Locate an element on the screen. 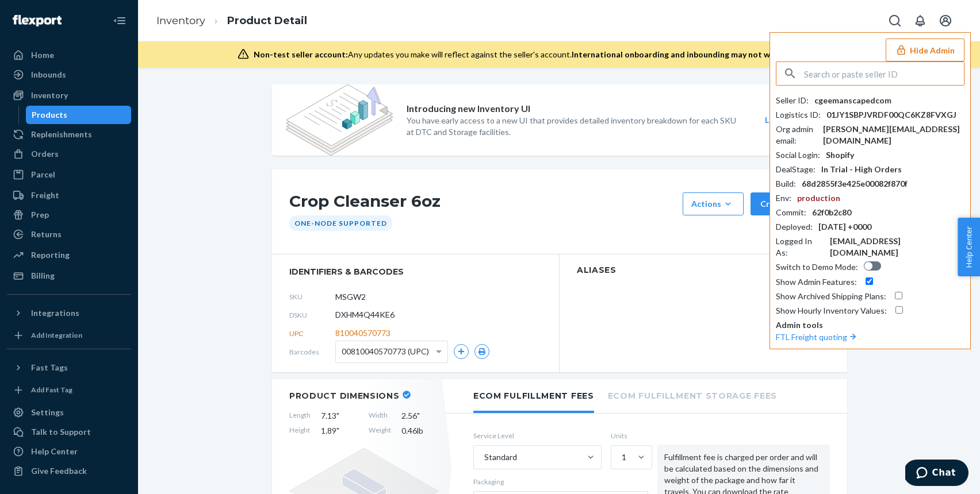 The image size is (980, 494). div: Env : is located at coordinates (783, 199).